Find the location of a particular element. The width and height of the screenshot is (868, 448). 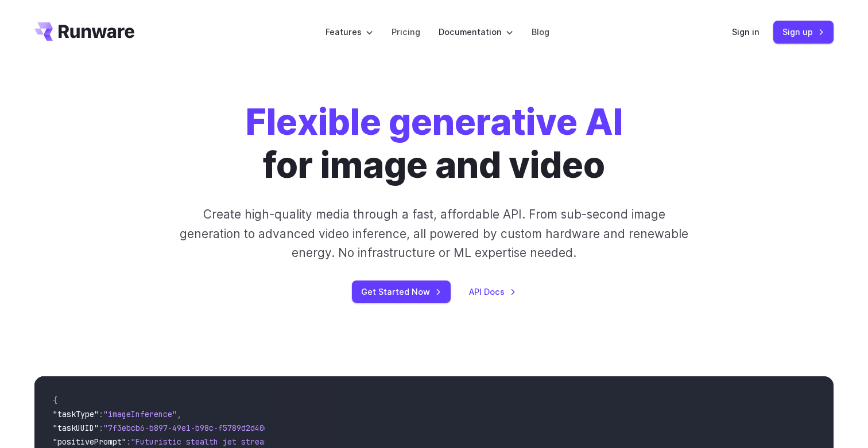

span: "taskType" is located at coordinates (76, 415).